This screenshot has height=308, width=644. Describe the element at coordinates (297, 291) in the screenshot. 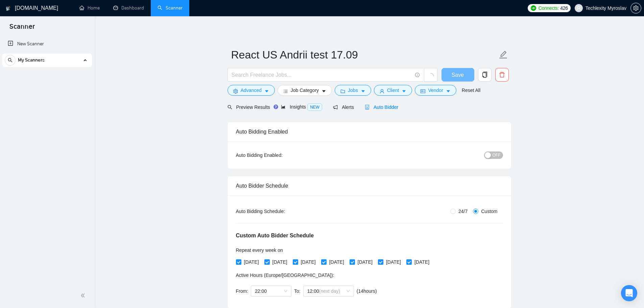

I see `span: To:` at that location.